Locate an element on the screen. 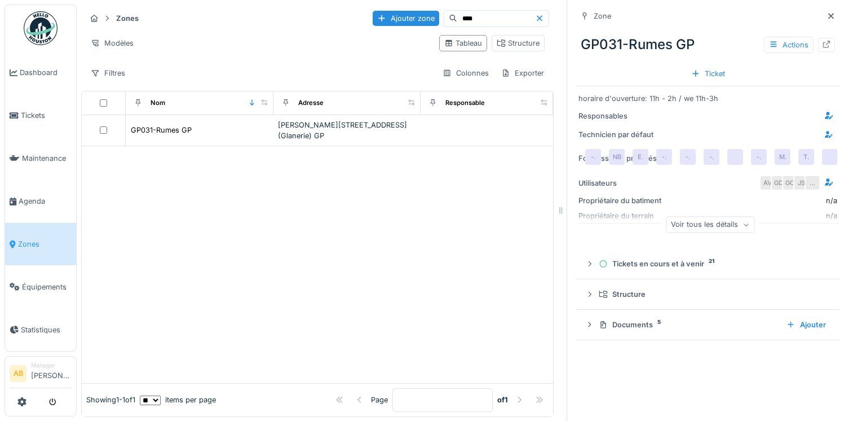 This screenshot has height=421, width=853. div: M. is located at coordinates (783, 157).